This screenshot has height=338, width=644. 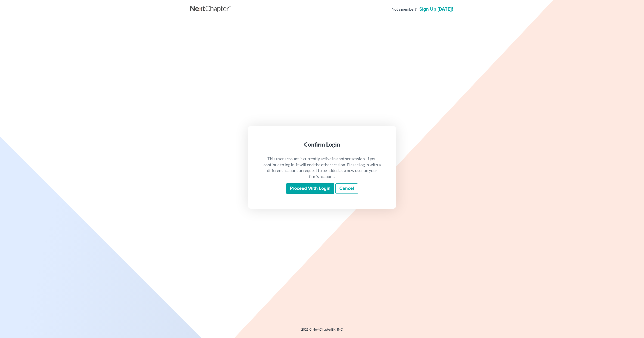 I want to click on div: Confirm Login, so click(x=322, y=144).